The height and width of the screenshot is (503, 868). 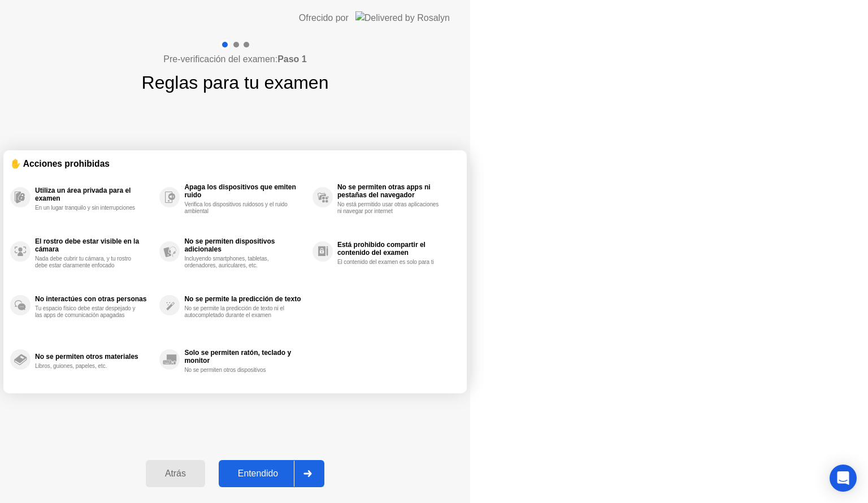 What do you see at coordinates (272, 474) in the screenshot?
I see `button: Entendido` at bounding box center [272, 474].